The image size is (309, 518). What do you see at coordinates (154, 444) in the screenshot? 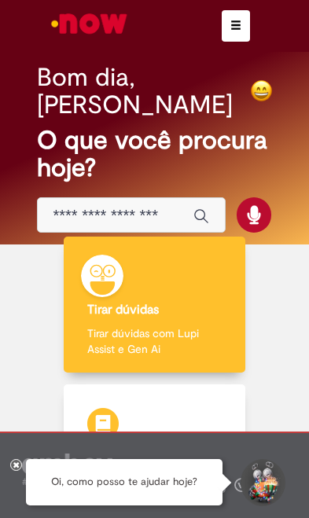
I see `a: Catálogo de Ofertas Abra uma solicitação` at bounding box center [154, 444].